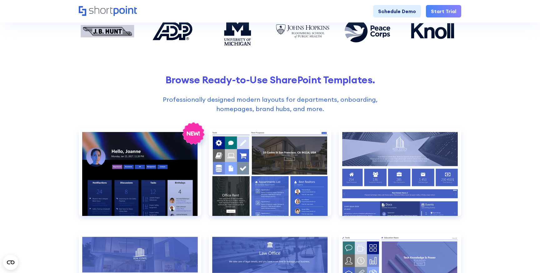  What do you see at coordinates (108, 11) in the screenshot?
I see `a: Home` at bounding box center [108, 11].